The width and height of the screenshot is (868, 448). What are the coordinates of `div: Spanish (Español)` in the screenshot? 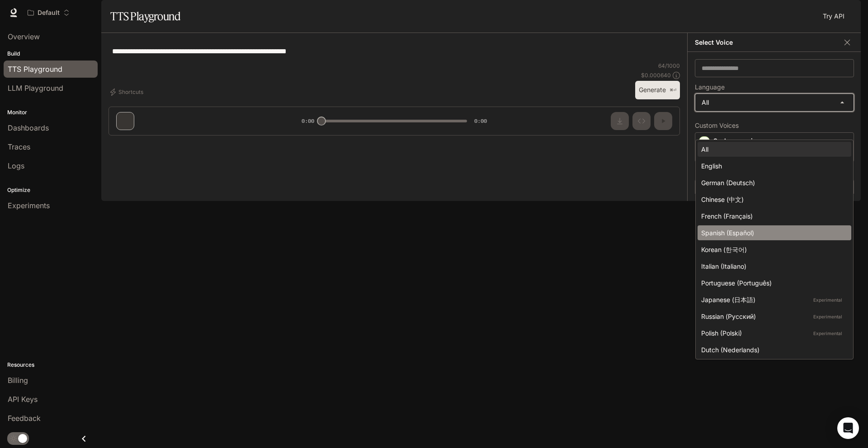 It's located at (772, 233).